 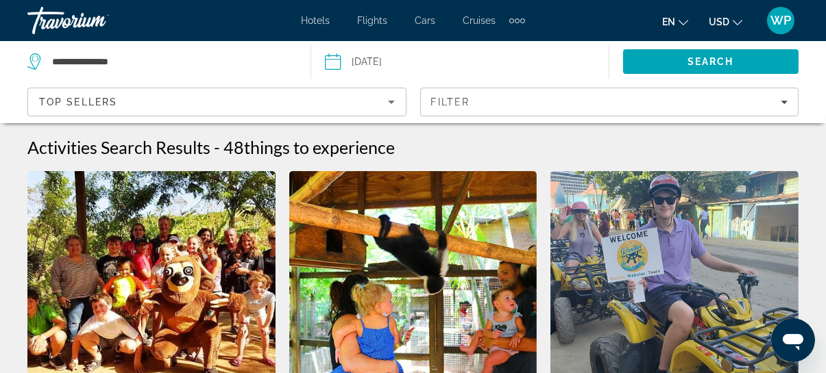 What do you see at coordinates (425, 21) in the screenshot?
I see `span: Cars` at bounding box center [425, 21].